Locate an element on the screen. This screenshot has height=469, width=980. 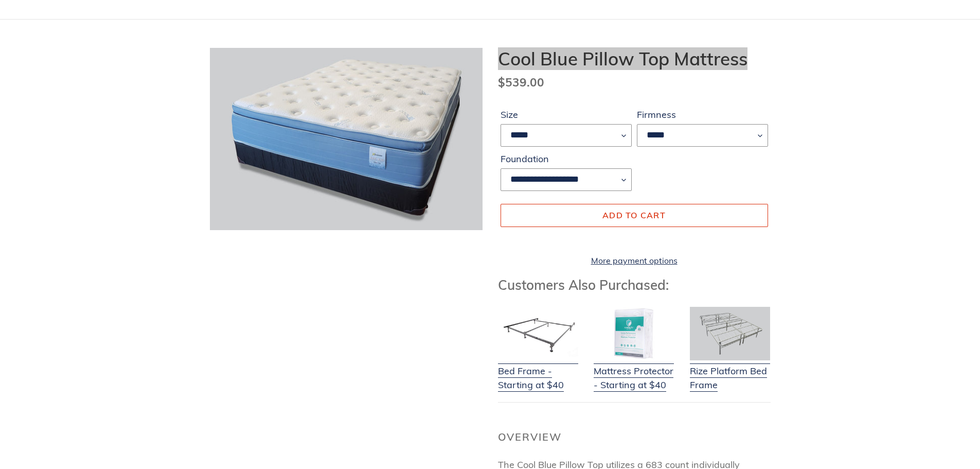
label: Firmness is located at coordinates (702, 114).